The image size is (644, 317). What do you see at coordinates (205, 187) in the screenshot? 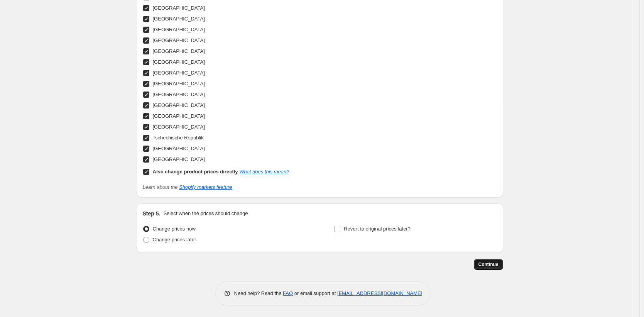
I see `a: Shopify markets feature` at bounding box center [205, 187].